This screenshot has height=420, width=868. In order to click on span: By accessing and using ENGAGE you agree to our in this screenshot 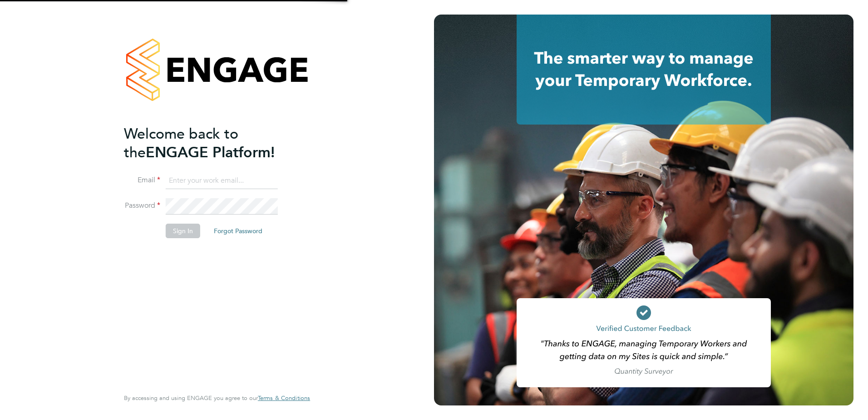, I will do `click(217, 397)`.